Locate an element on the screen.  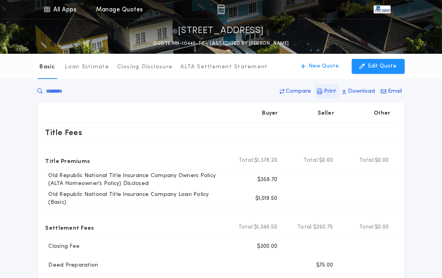
p: New Quote is located at coordinates (324, 66).